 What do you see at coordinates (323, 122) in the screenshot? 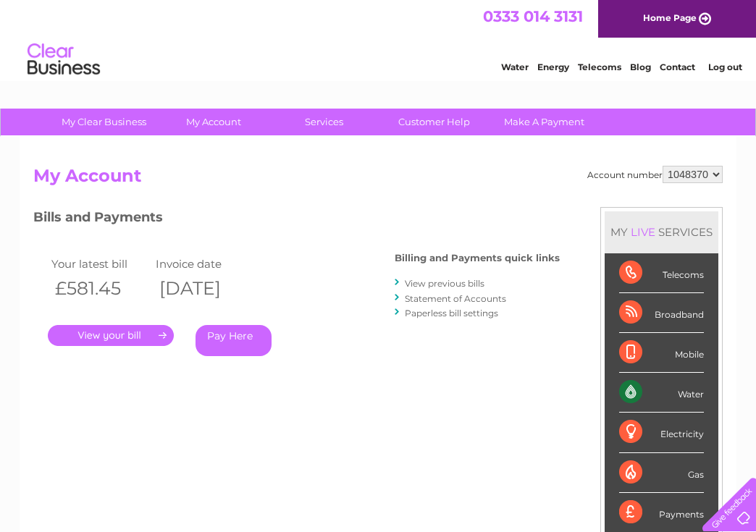
I see `a: Services` at bounding box center [323, 122].